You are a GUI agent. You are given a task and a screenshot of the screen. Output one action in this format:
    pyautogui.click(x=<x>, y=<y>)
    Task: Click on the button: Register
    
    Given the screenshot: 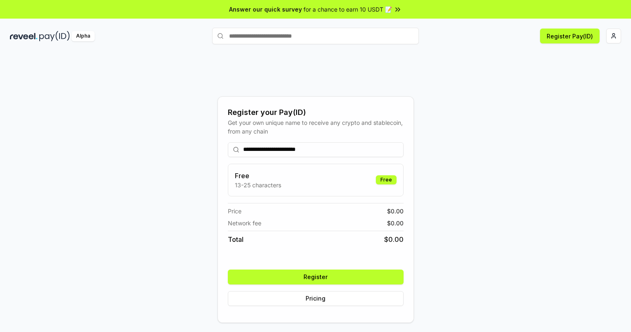 What is the action you would take?
    pyautogui.click(x=316, y=277)
    